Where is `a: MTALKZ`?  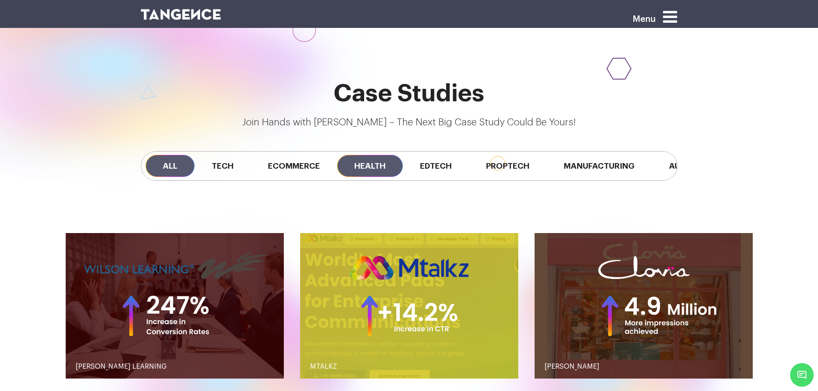
a: MTALKZ is located at coordinates (409, 367).